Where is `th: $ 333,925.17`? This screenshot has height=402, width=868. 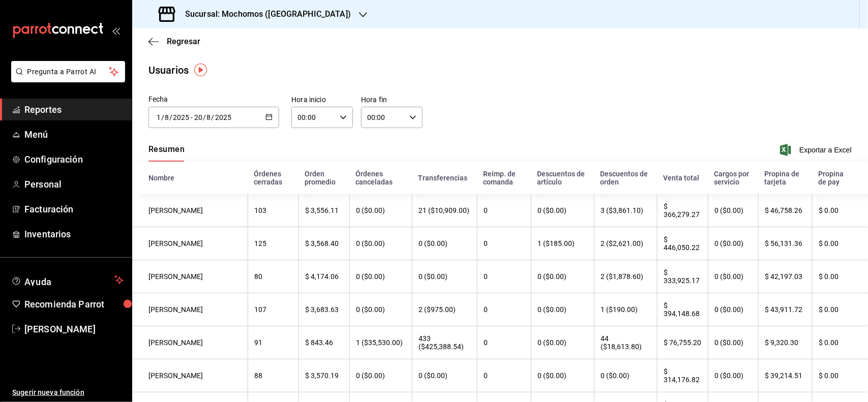
th: $ 333,925.17 is located at coordinates (682, 277).